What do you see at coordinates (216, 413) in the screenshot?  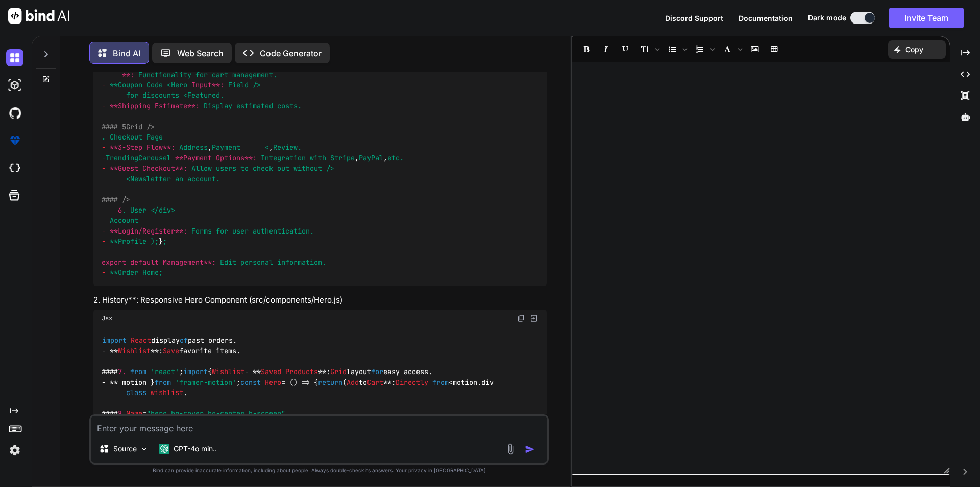 I see `span: "hero bg-cover bg-center h-screen"` at bounding box center [216, 413].